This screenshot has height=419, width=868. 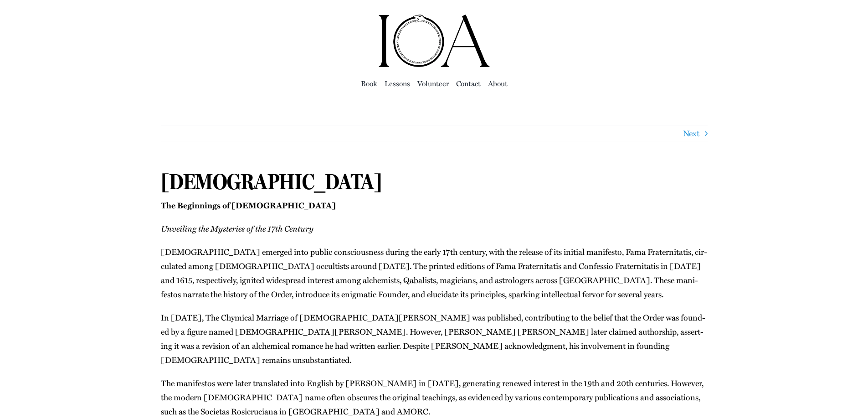 What do you see at coordinates (434, 84) in the screenshot?
I see `a: Vol­un­teer` at bounding box center [434, 84].